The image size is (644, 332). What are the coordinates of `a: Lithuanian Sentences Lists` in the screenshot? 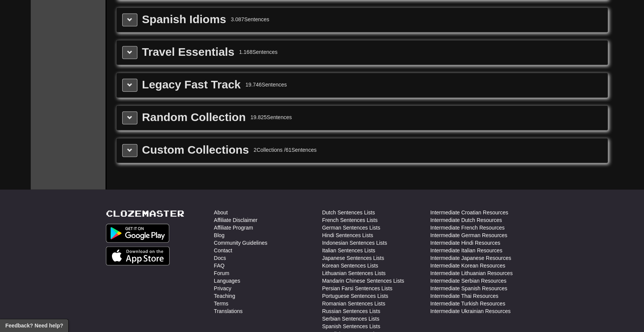 It's located at (354, 273).